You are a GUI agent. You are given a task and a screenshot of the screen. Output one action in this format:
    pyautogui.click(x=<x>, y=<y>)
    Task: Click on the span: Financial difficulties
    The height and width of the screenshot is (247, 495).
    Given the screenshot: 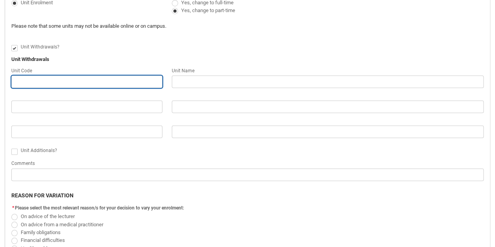 What is the action you would take?
    pyautogui.click(x=43, y=240)
    